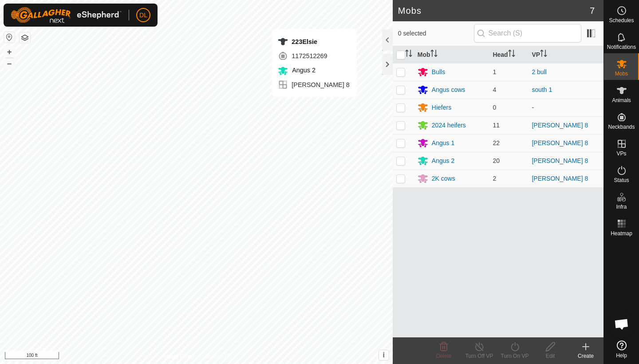 The height and width of the screenshot is (364, 639). What do you see at coordinates (496, 143) in the screenshot?
I see `span: 22` at bounding box center [496, 143].